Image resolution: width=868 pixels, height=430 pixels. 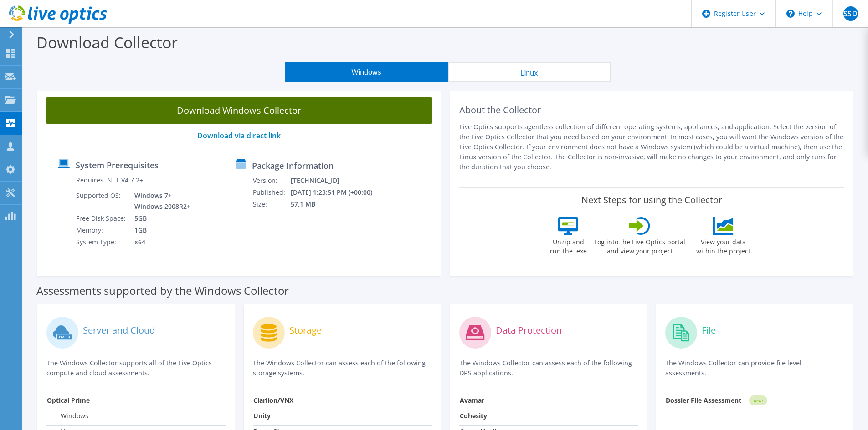 I want to click on td: Version:, so click(x=271, y=181).